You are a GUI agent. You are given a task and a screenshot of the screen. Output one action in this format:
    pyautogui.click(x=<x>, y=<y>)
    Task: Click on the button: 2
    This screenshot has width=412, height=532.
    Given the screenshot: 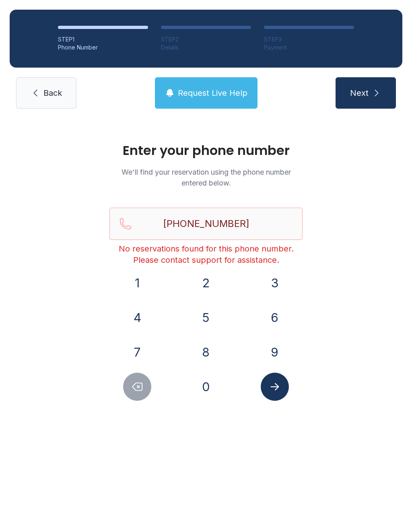 What is the action you would take?
    pyautogui.click(x=206, y=283)
    